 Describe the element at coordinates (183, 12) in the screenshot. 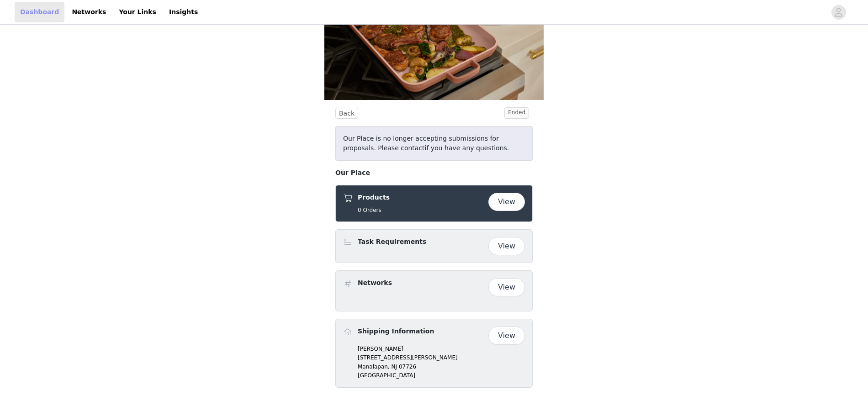

I see `a: Insights` at that location.